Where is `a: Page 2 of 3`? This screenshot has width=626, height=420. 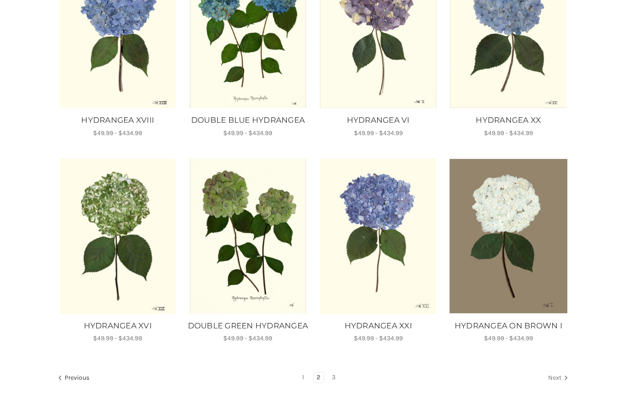 a: Page 2 of 3 is located at coordinates (318, 378).